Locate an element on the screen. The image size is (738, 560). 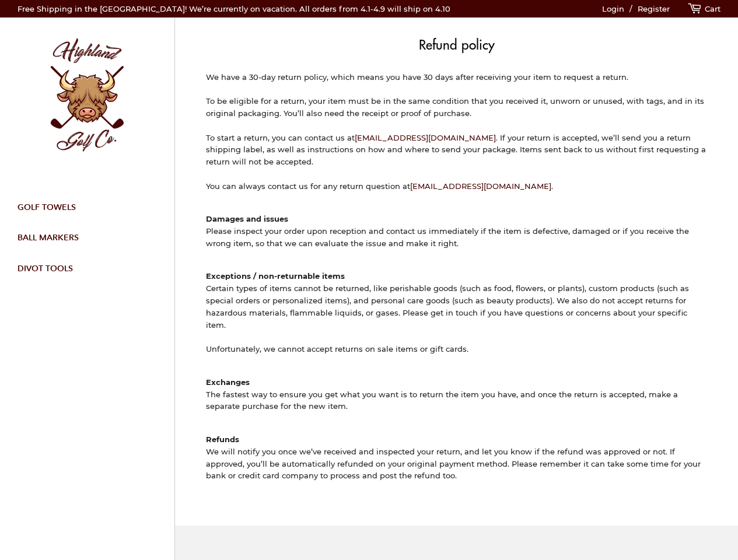
img: Highland Golf Co is located at coordinates (87, 96).